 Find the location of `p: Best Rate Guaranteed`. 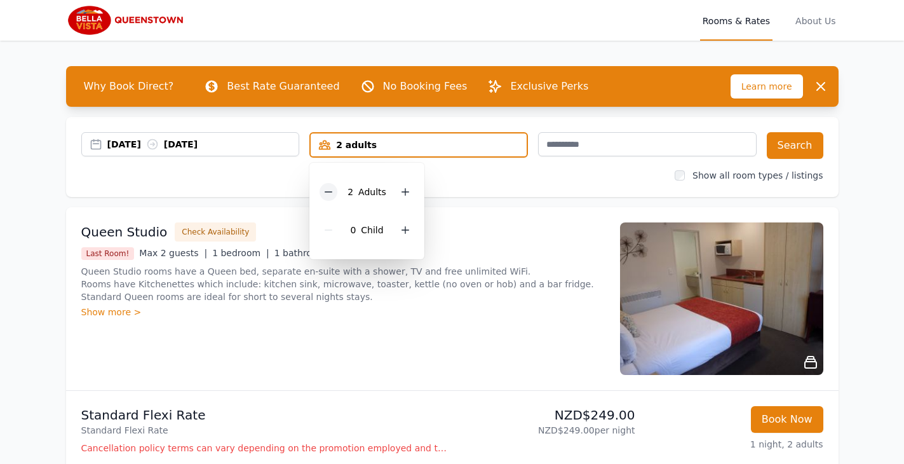

p: Best Rate Guaranteed is located at coordinates (283, 86).